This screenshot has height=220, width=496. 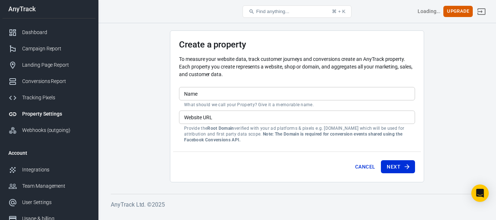 I want to click on a: Integrations, so click(x=49, y=170).